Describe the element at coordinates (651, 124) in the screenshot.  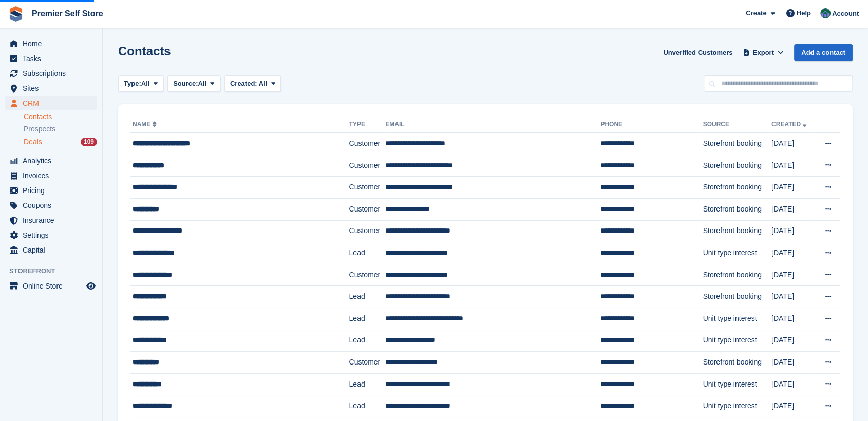
I see `th: Phone` at that location.